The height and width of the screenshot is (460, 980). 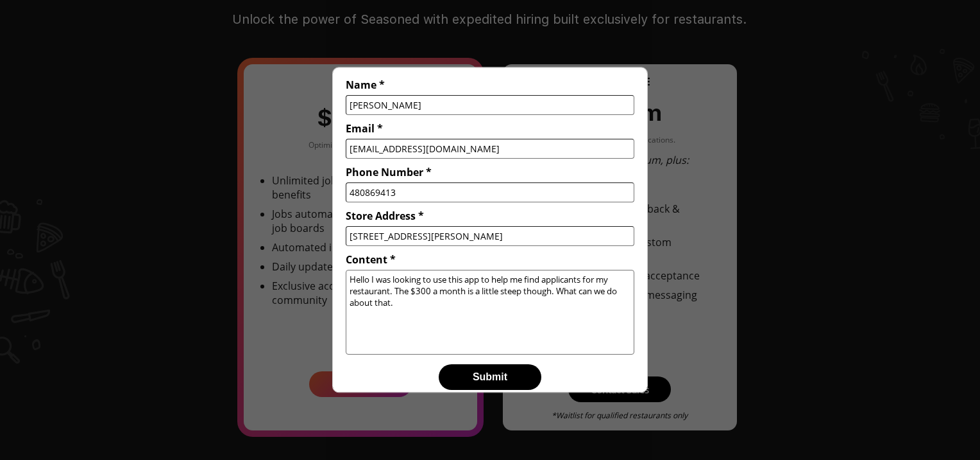 What do you see at coordinates (490, 148) in the screenshot?
I see `input: Email *` at bounding box center [490, 148].